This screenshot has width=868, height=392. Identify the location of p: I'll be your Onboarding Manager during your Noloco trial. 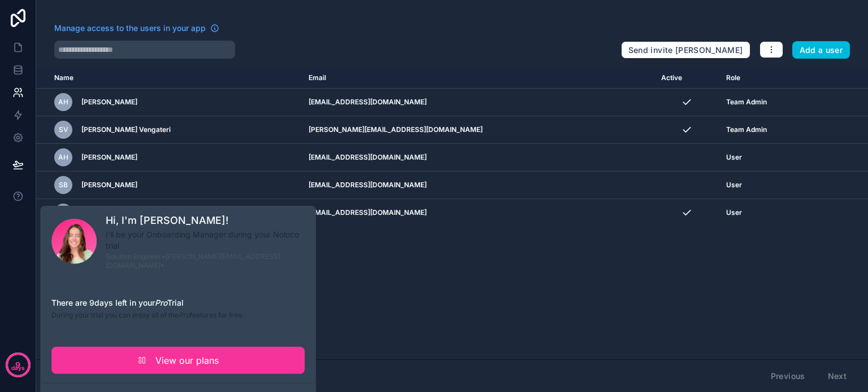
(205, 241).